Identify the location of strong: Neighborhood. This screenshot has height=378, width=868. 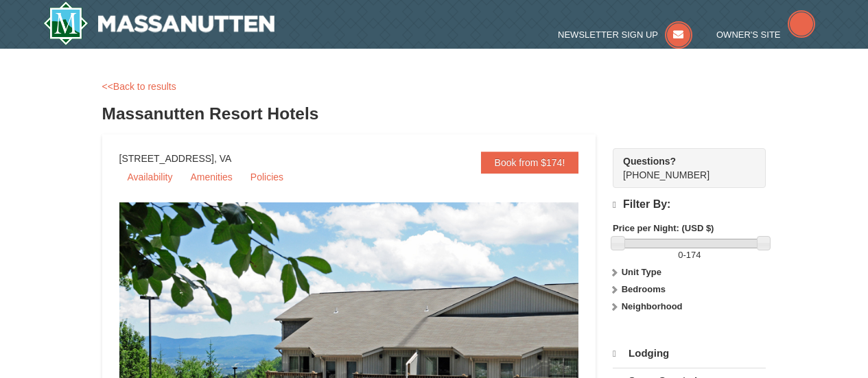
(652, 306).